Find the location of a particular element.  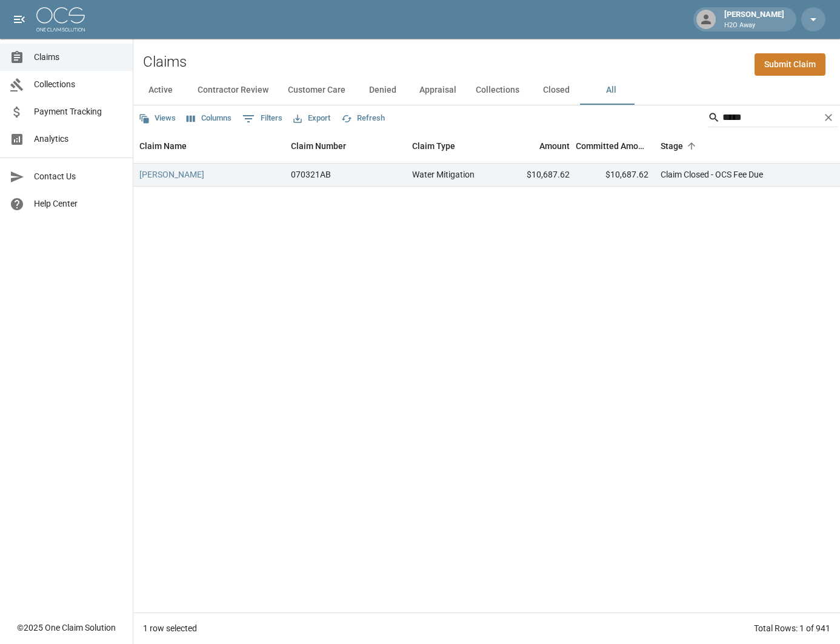

span: Payment Tracking is located at coordinates (79, 111).